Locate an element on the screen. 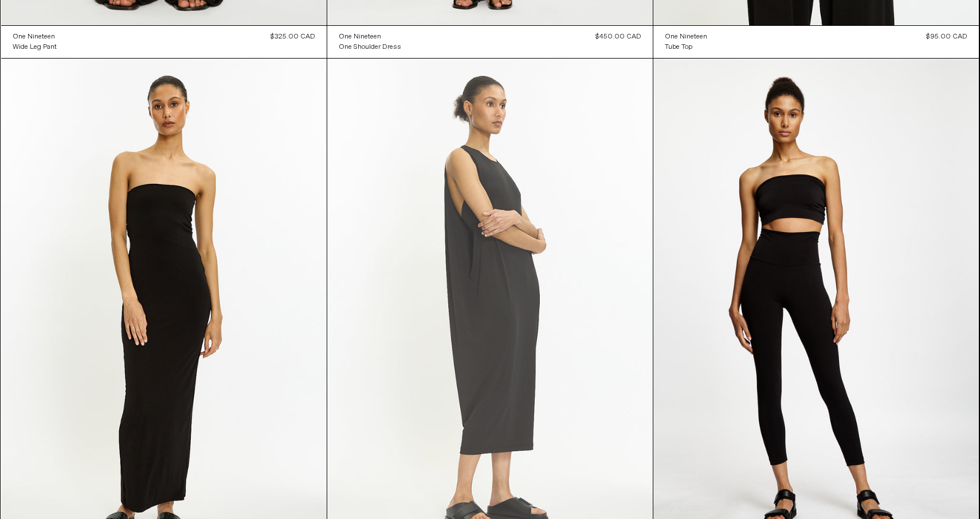  a: Wide Leg Pant is located at coordinates (34, 47).